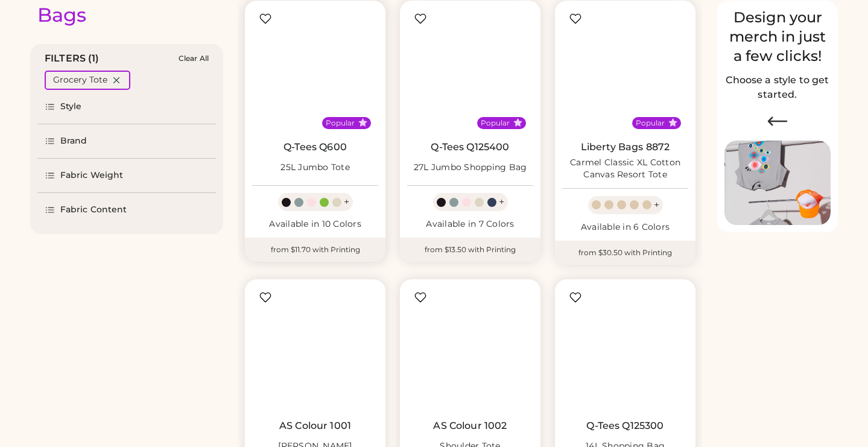 This screenshot has width=868, height=447. Describe the element at coordinates (470, 349) in the screenshot. I see `img: AS Colour 1002 Shoulder Tote` at that location.